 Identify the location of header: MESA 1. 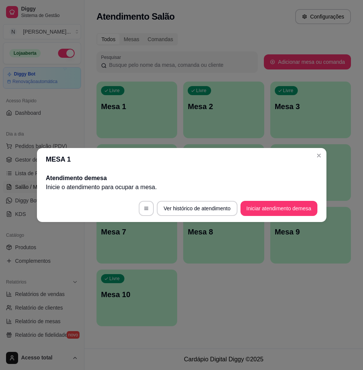
(182, 159).